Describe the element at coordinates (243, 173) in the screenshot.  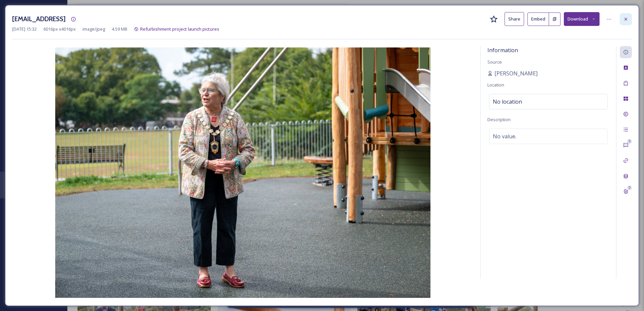
I see `img: emilyjanelovell%40gmail.com-Oaklands-Park-Play-Area-Opening-28.08.2025-30.jpg` at that location.